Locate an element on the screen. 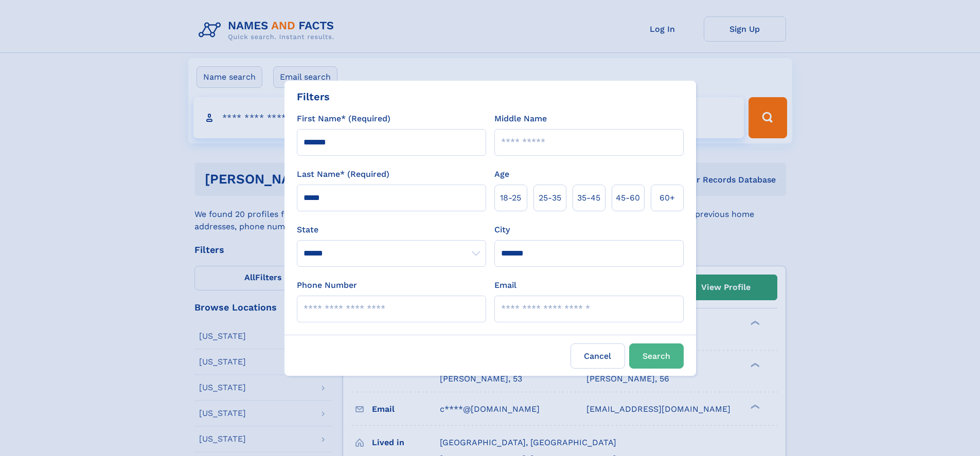 The width and height of the screenshot is (980, 456). label: Cancel is located at coordinates (598, 356).